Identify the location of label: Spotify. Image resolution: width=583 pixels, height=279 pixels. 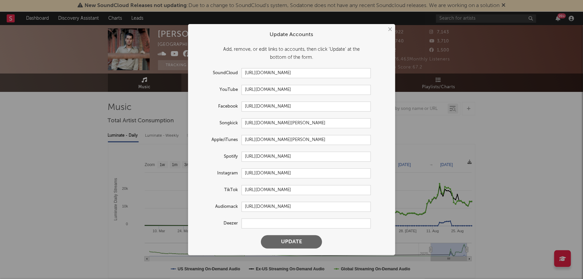
(218, 157).